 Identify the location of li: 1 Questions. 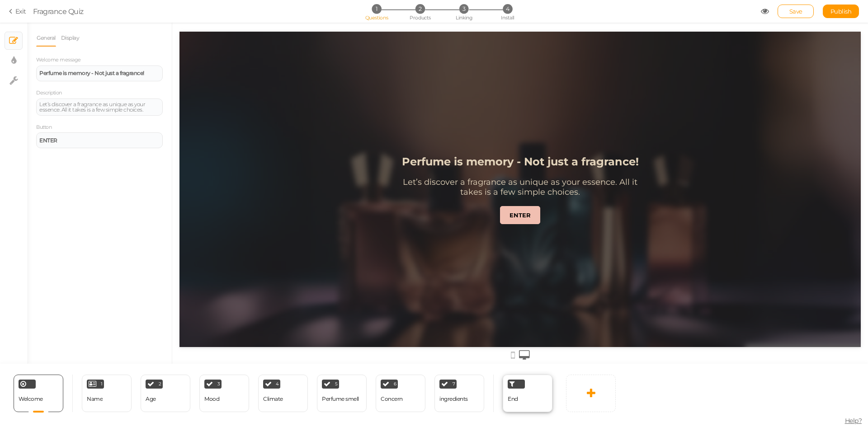
(376, 8).